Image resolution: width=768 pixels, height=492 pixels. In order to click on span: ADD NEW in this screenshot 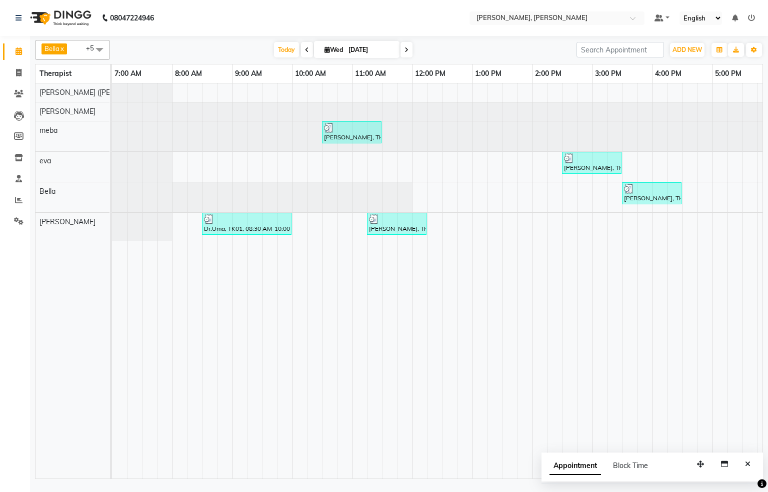, I will do `click(687, 49)`.